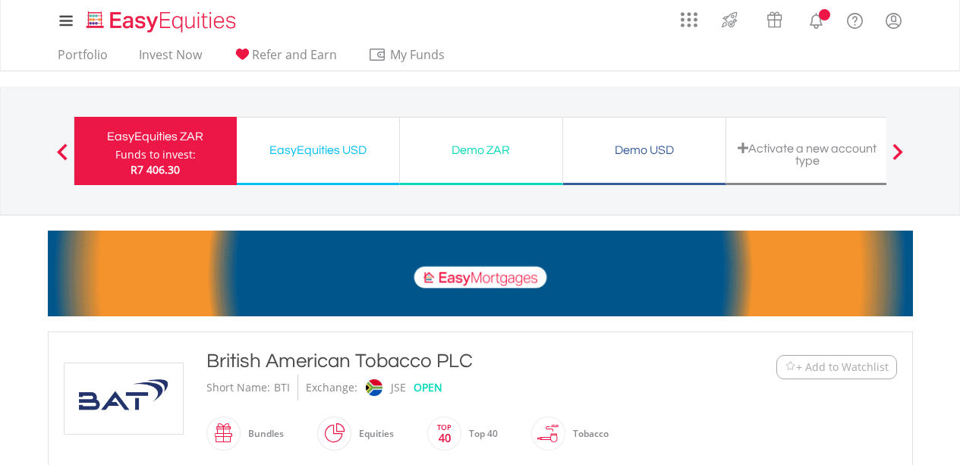  I want to click on span: Refer and Earn, so click(294, 55).